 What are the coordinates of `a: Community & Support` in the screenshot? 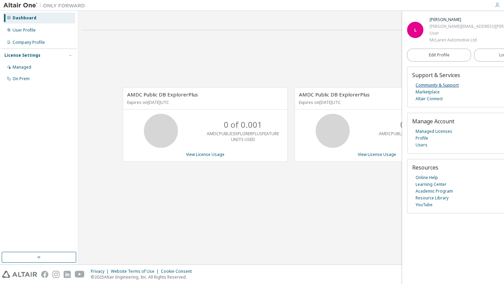 It's located at (437, 85).